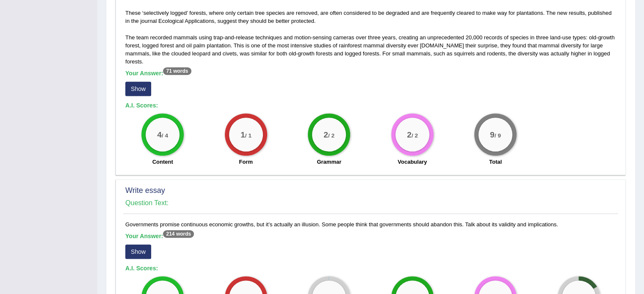 This screenshot has height=294, width=644. I want to click on big: 9, so click(491, 134).